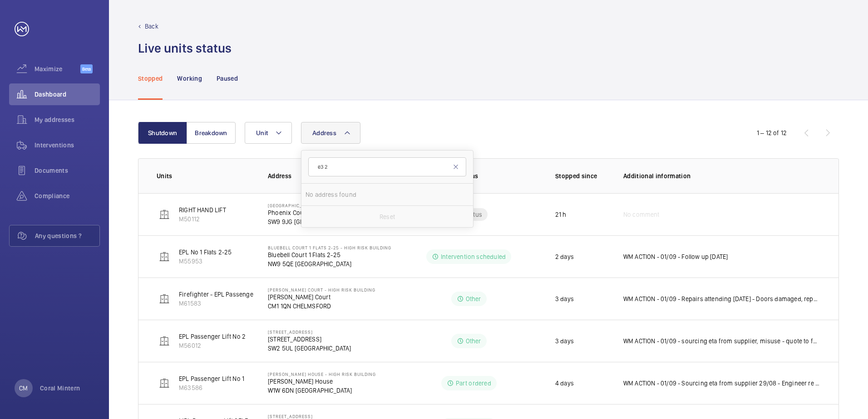  I want to click on p: Bluebell Court 1 Flats 2-25 - High Risk Building, so click(330, 248).